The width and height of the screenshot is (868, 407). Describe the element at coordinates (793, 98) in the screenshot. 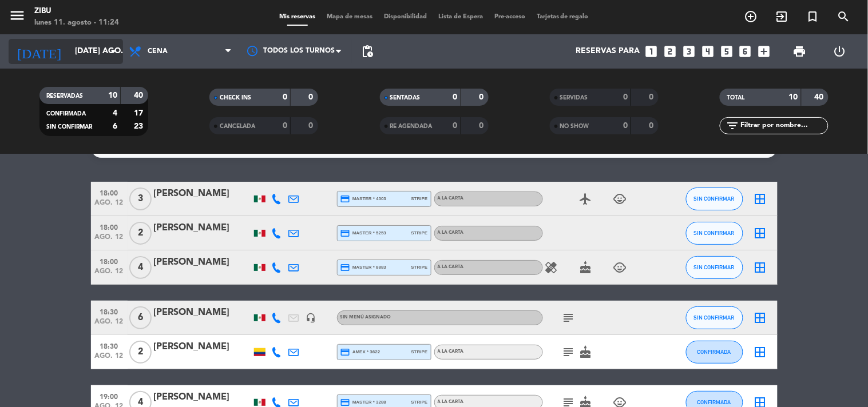

I see `strong: 10` at that location.